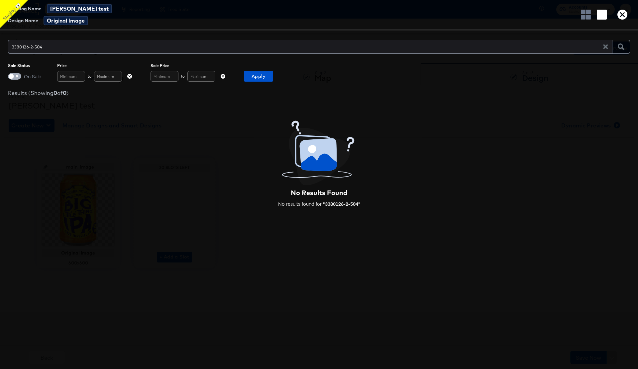  I want to click on span: Design Name, so click(23, 21).